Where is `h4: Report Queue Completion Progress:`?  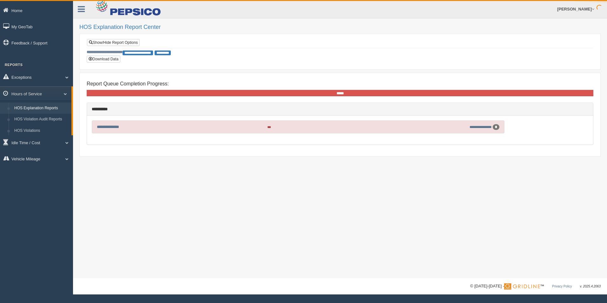
h4: Report Queue Completion Progress: is located at coordinates (340, 84).